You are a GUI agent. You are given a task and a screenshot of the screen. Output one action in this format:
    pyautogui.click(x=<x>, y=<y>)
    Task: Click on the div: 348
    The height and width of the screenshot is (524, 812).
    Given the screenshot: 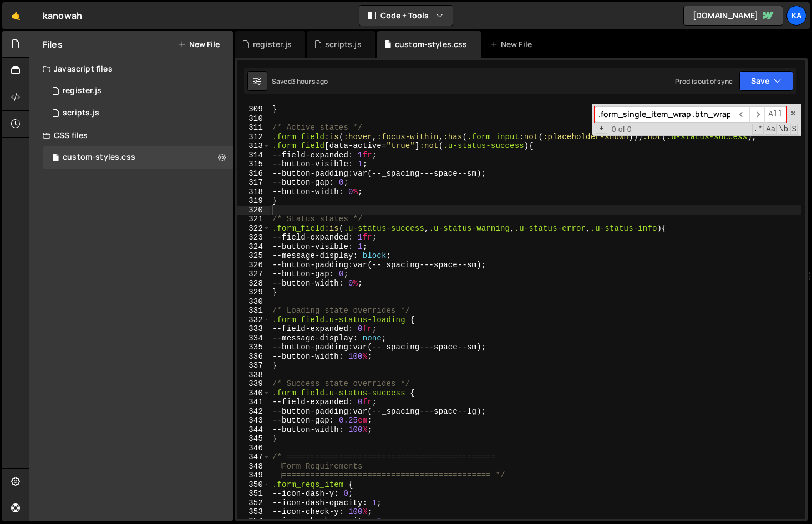 What is the action you would take?
    pyautogui.click(x=253, y=466)
    